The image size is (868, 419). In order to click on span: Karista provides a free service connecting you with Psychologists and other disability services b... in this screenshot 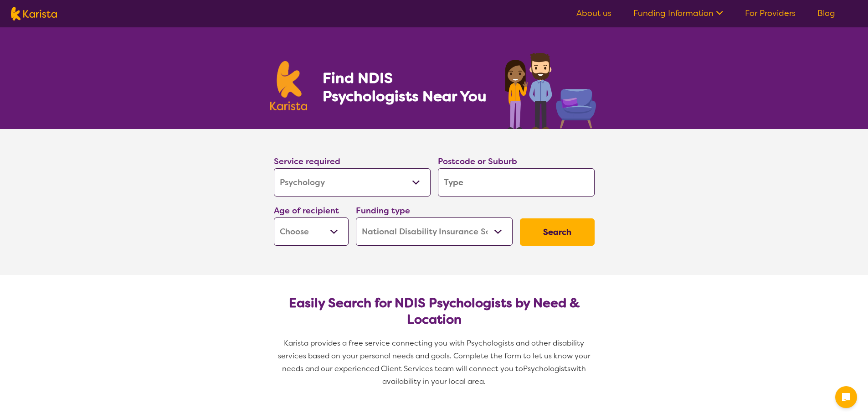, I will do `click(435, 356)`.